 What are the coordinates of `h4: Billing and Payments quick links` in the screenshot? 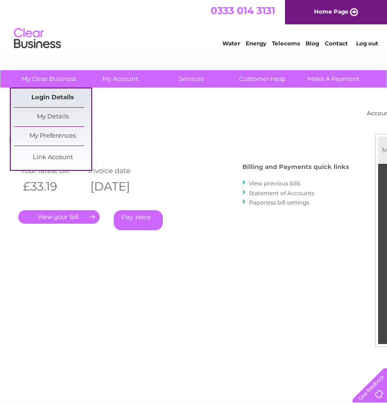 It's located at (296, 167).